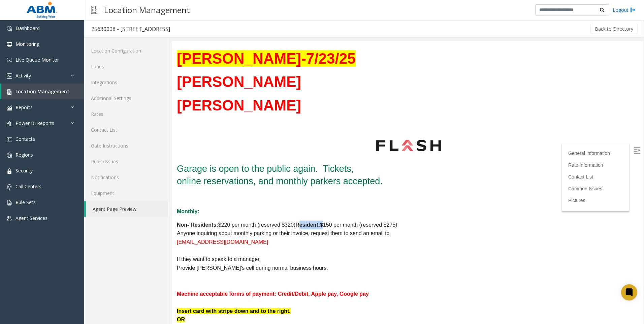 This screenshot has width=644, height=324. I want to click on a: Notifications, so click(126, 177).